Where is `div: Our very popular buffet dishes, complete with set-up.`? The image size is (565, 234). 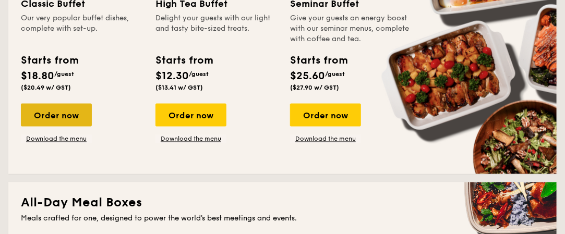 div: Our very popular buffet dishes, complete with set-up. is located at coordinates (82, 29).